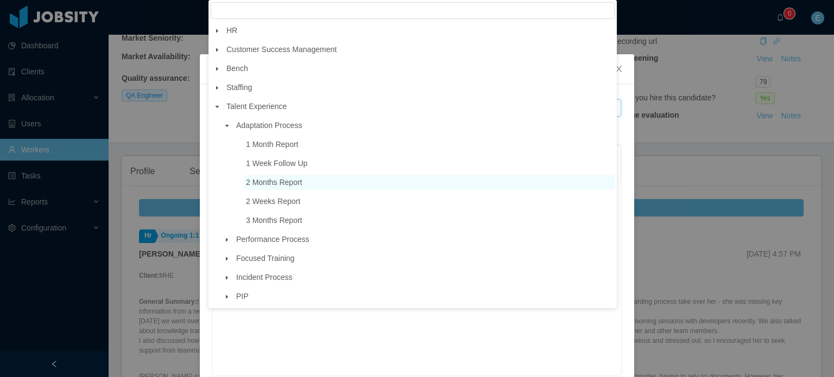 This screenshot has height=377, width=834. I want to click on button: Close, so click(619, 69).